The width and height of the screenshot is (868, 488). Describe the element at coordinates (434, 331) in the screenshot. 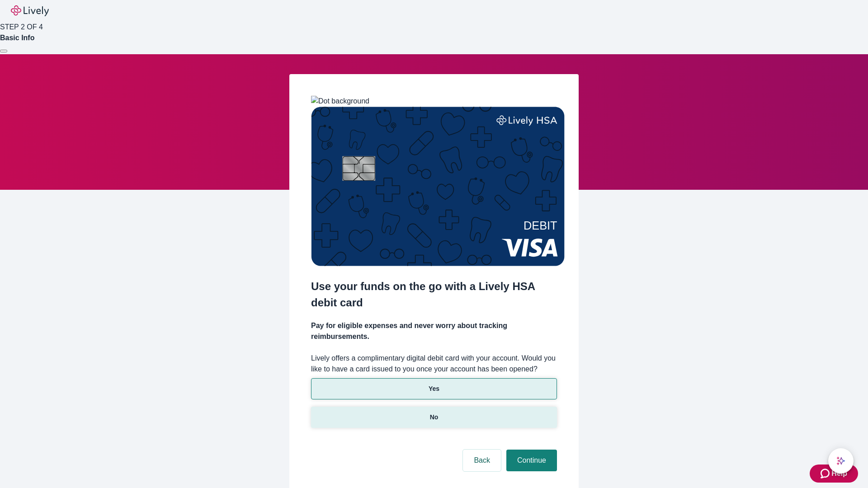

I see `h4: Pay for eligible expenses and never worry about tracking reimbursements.` at that location.